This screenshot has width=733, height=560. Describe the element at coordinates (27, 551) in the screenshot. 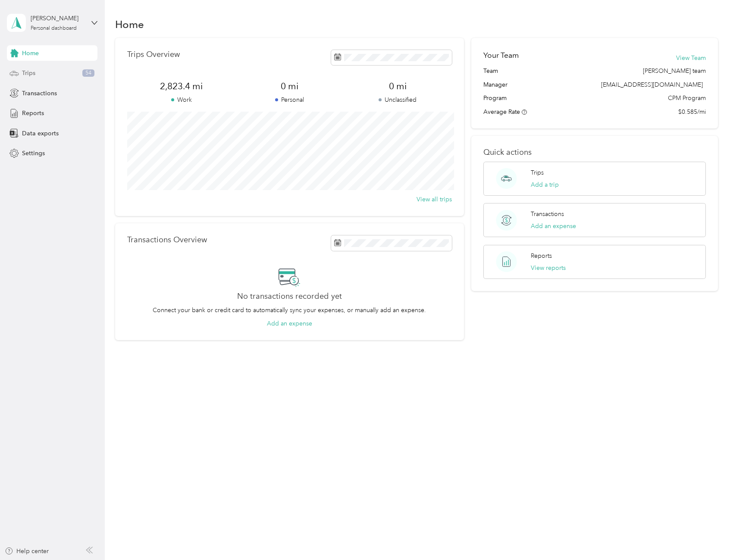

I see `button: Help center` at that location.